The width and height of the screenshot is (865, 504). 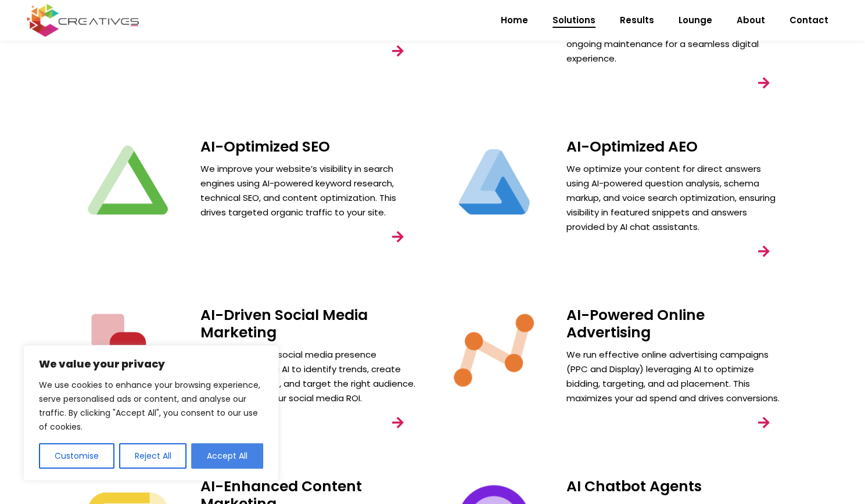 What do you see at coordinates (574, 20) in the screenshot?
I see `span: Solutions` at bounding box center [574, 20].